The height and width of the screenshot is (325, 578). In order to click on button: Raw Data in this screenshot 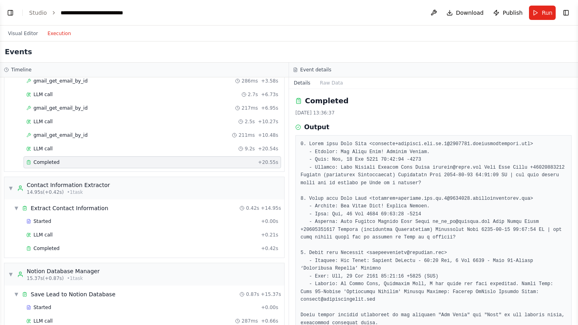, I will do `click(332, 83)`.